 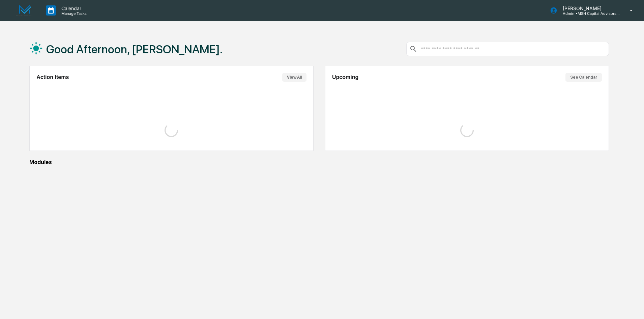 I want to click on h2: Action Items, so click(x=53, y=77).